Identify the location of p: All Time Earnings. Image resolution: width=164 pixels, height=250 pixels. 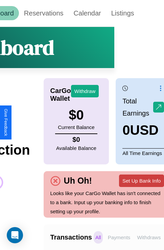
(143, 153).